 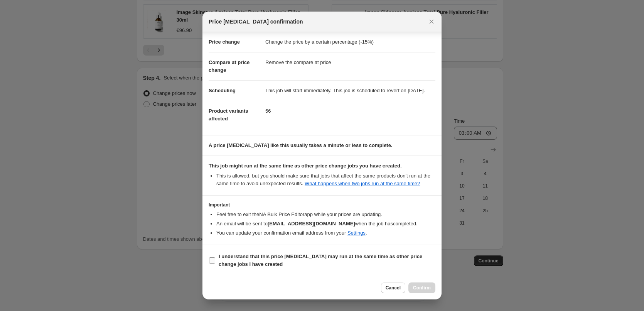 What do you see at coordinates (326, 233) in the screenshot?
I see `li: You can update your confirmation email address from your .` at bounding box center [326, 233].